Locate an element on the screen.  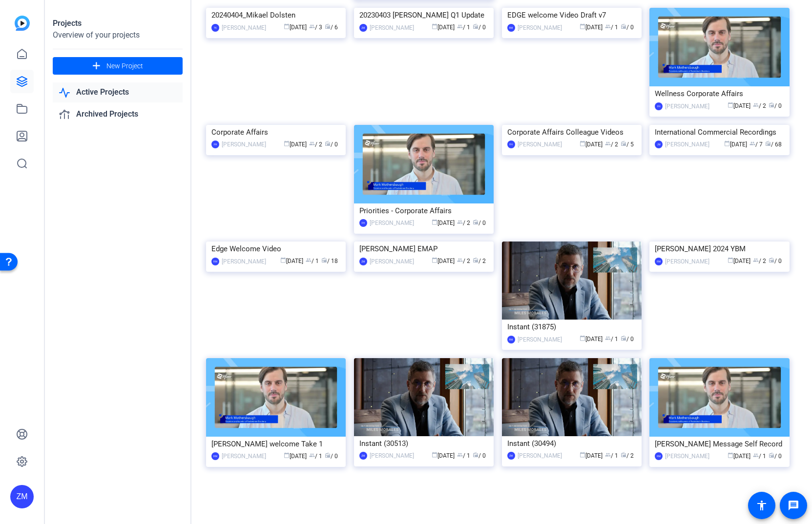
span: / 7 is located at coordinates (756, 144).